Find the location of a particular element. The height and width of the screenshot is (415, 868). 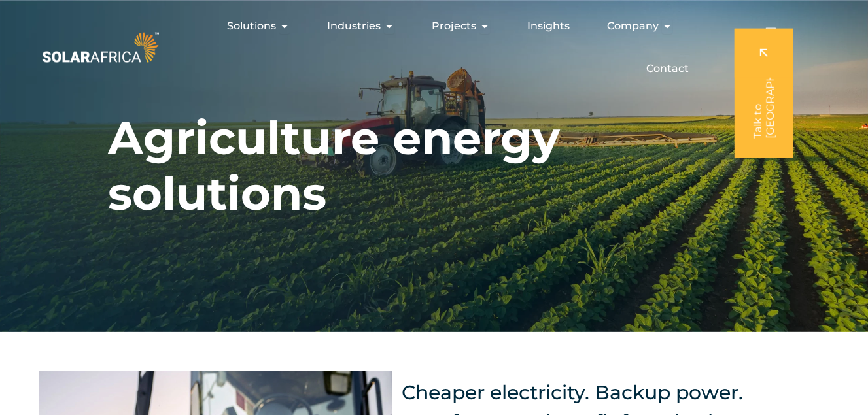

span: Industries is located at coordinates (354, 27).